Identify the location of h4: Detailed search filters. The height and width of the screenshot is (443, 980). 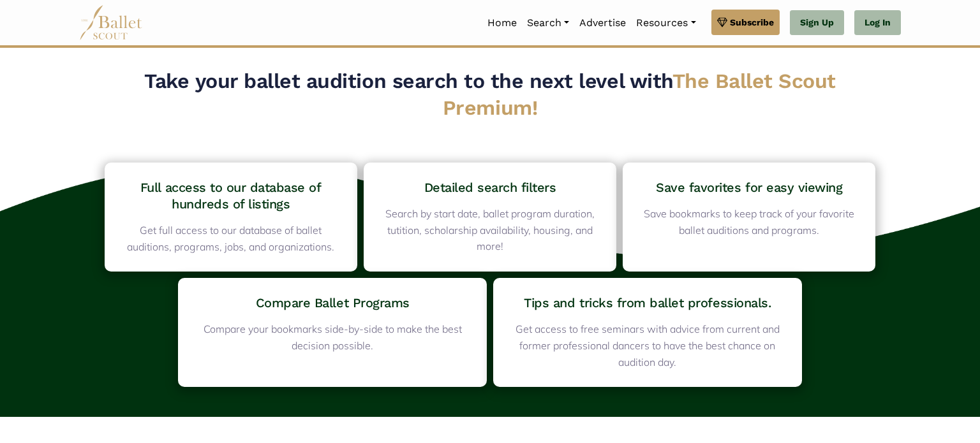
(490, 187).